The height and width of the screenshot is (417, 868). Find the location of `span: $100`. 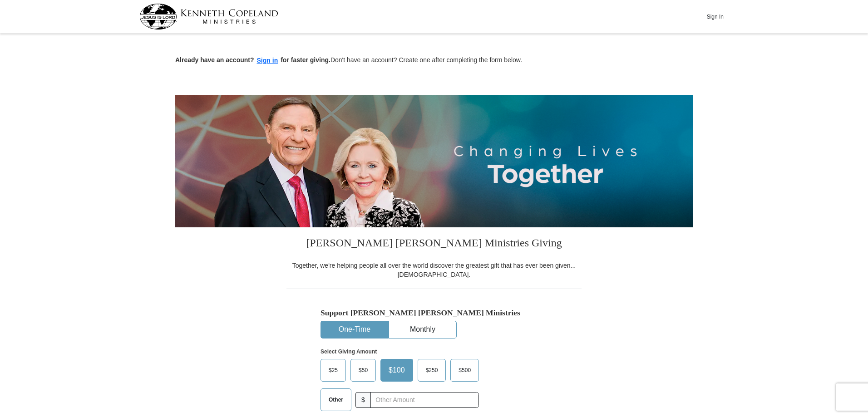

span: $100 is located at coordinates (397, 370).